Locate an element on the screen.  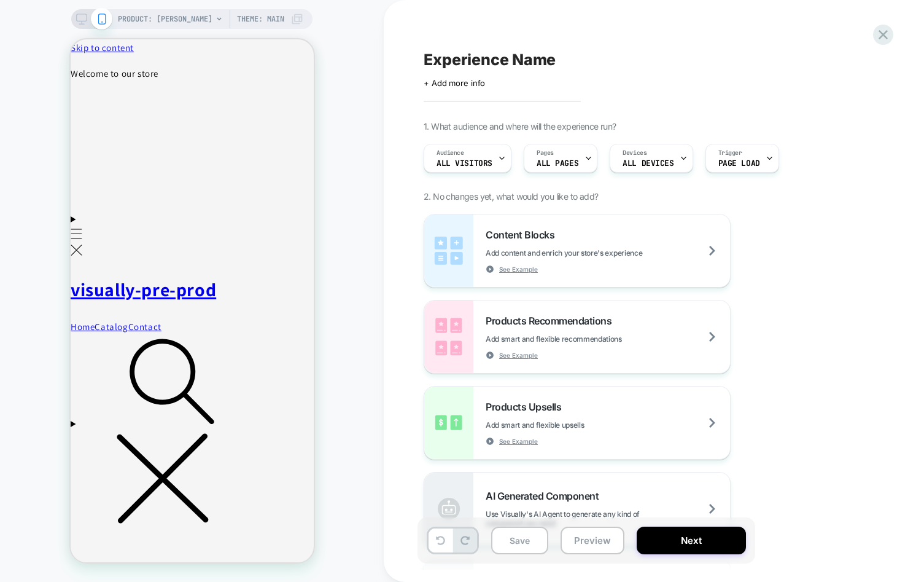
span: Experience Name is located at coordinates (490, 60).